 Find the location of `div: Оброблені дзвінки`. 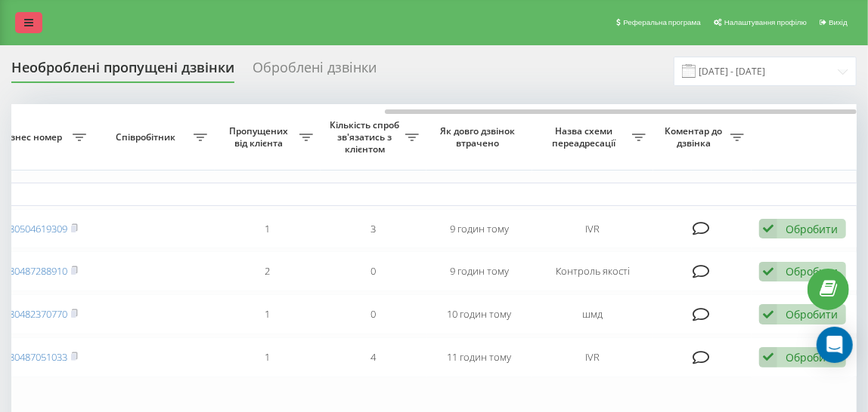

div: Оброблені дзвінки is located at coordinates (315, 71).